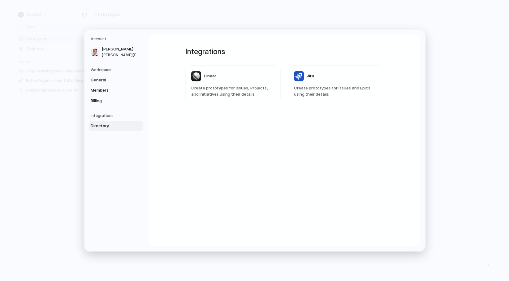 Image resolution: width=509 pixels, height=281 pixels. What do you see at coordinates (110, 90) in the screenshot?
I see `span: Members` at bounding box center [110, 90].